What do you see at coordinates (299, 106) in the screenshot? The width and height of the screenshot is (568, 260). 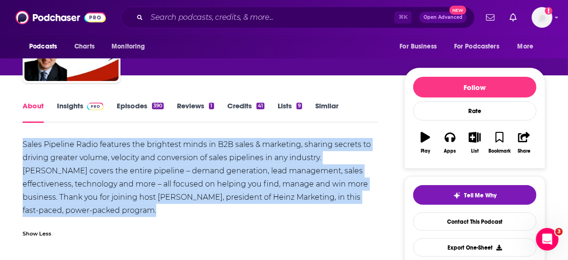 I see `div: 9` at bounding box center [299, 106].